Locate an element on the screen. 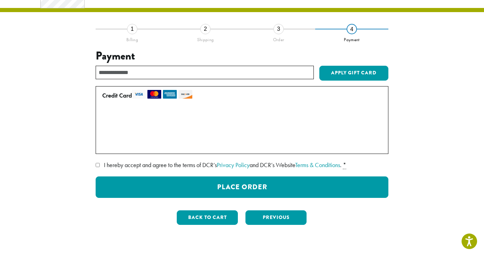  a: Terms & Conditions is located at coordinates (318, 164).